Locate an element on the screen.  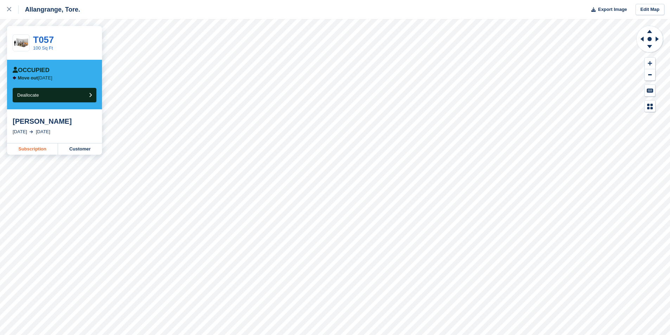
a: Edit Map is located at coordinates (650, 10).